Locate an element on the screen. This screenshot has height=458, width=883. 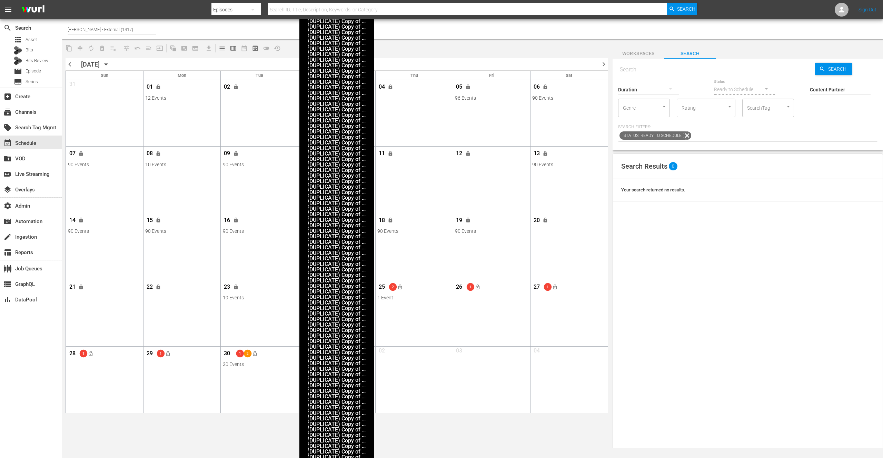
span: 29 is located at coordinates (149, 354).